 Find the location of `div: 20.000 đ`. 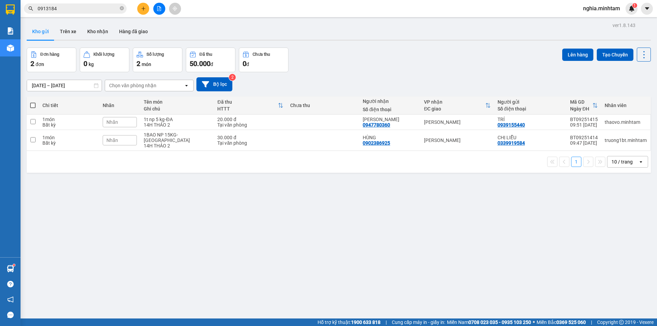

div: 20.000 đ is located at coordinates (250, 119).